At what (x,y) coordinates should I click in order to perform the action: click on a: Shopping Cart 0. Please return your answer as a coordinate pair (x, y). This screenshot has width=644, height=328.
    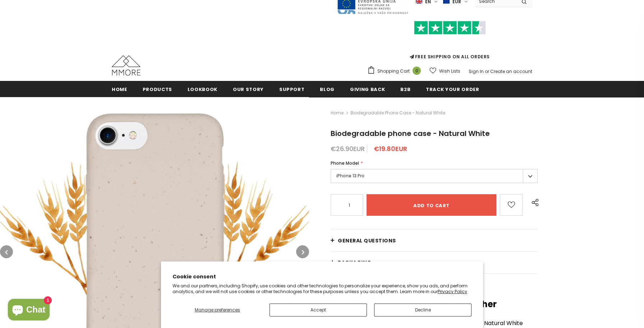
    Looking at the image, I should click on (396, 71).